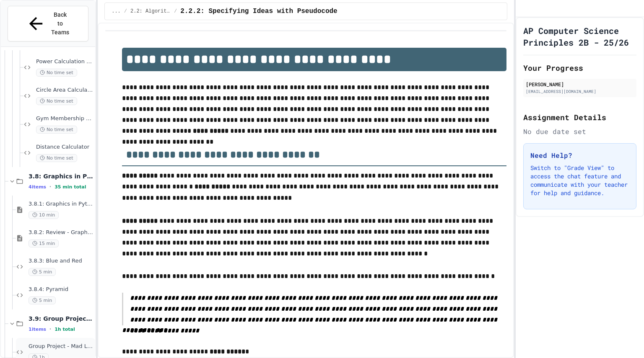 This screenshot has height=358, width=644. Describe the element at coordinates (580, 68) in the screenshot. I see `h2: Your Progress` at that location.